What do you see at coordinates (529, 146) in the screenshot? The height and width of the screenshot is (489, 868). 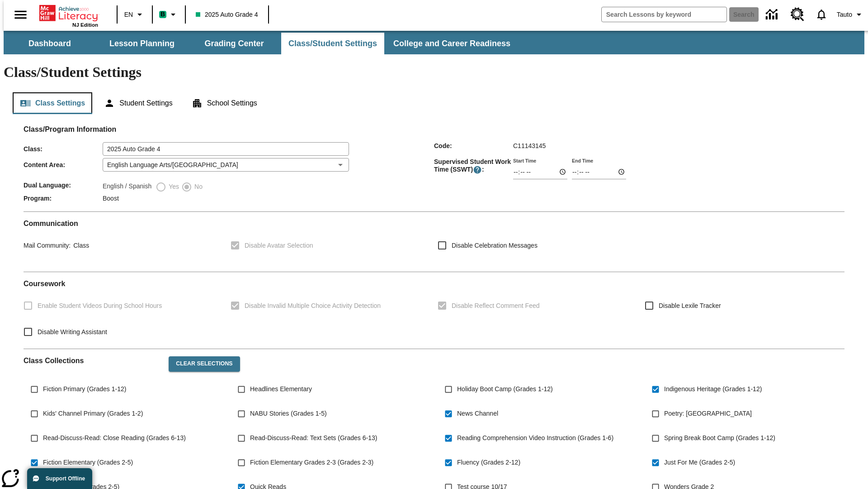 I see `span: C11143145` at bounding box center [529, 146].